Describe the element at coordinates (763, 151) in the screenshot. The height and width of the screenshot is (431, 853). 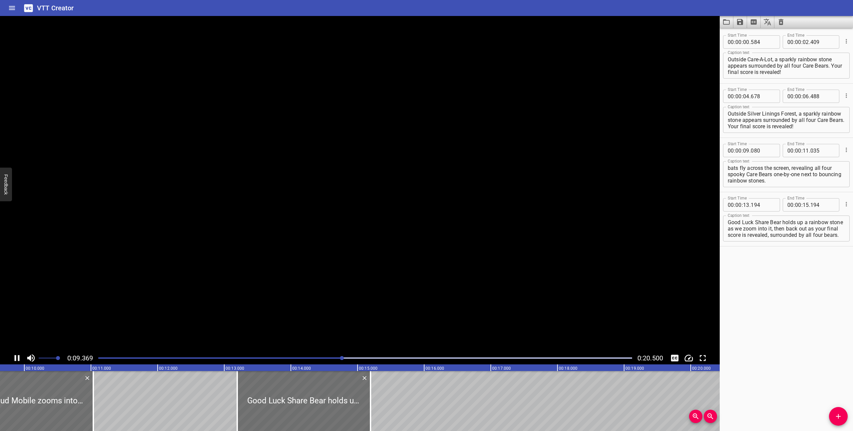
I see `input: 080` at that location.